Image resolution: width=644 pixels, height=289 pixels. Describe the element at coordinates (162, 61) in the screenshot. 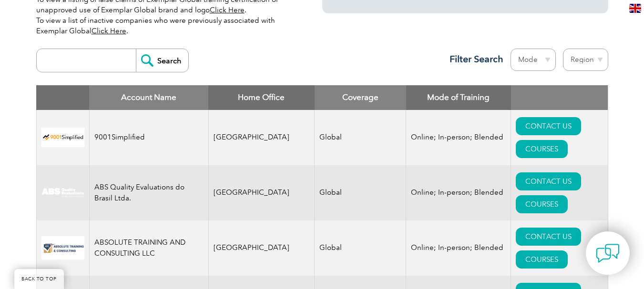

I see `input: Search` at that location.